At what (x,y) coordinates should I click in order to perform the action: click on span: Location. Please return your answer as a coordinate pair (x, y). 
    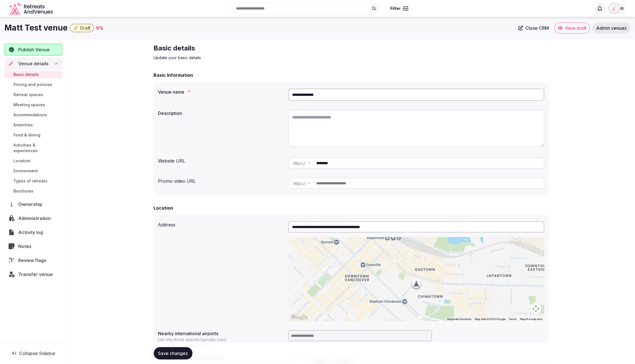
    Looking at the image, I should click on (22, 161).